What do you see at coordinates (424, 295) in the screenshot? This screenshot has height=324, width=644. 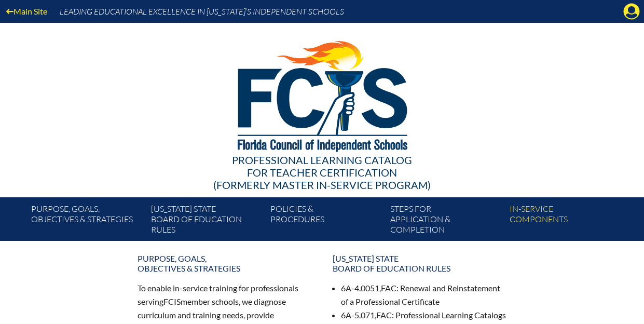 I see `li: 6A-4.0051, : Renewal and Reinstatement of a Professional Certificate` at bounding box center [424, 295].